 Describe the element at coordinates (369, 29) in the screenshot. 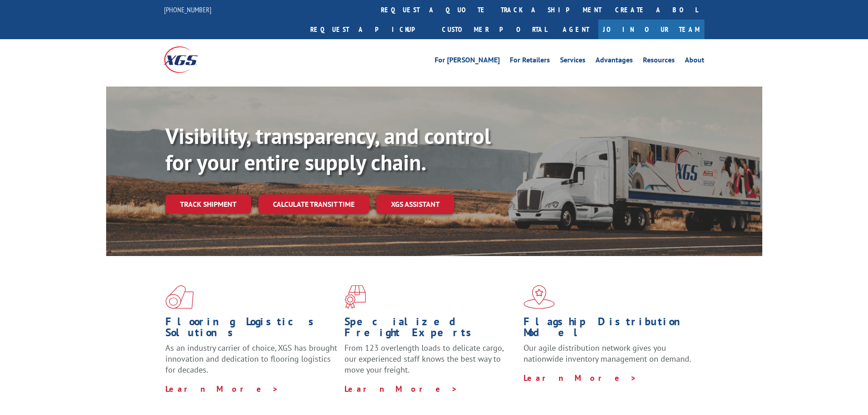

I see `a: Request a pickup` at that location.